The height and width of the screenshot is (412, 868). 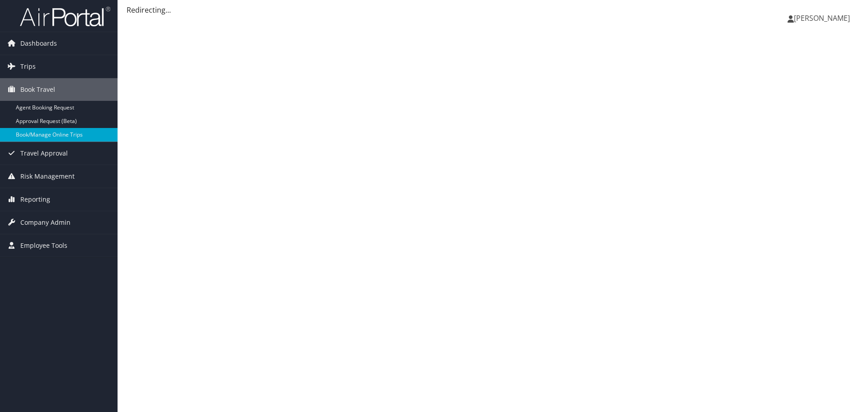 What do you see at coordinates (38, 43) in the screenshot?
I see `span: Dashboards` at bounding box center [38, 43].